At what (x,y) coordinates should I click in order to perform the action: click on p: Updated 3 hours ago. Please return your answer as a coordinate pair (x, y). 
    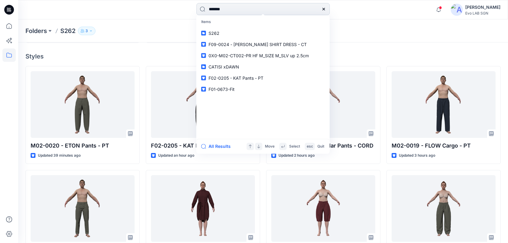
    Looking at the image, I should click on (417, 155).